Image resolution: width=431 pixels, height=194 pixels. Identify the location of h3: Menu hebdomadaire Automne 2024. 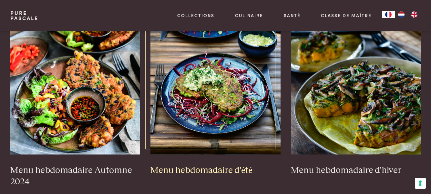
(75, 175).